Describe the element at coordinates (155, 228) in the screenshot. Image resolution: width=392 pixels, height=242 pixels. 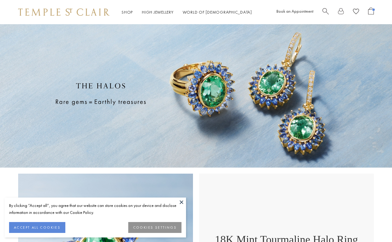
I see `button: COOKIES SETTINGS` at that location.